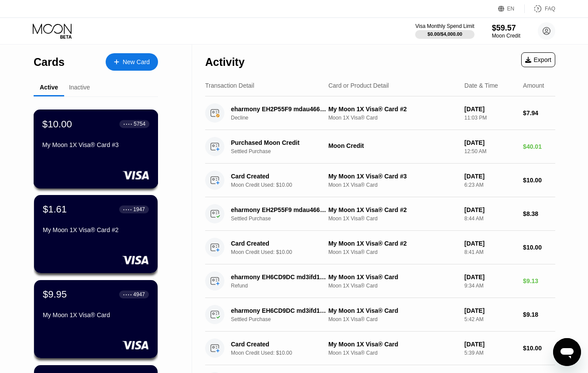  Describe the element at coordinates (539, 214) in the screenshot. I see `div: $8.38` at that location.